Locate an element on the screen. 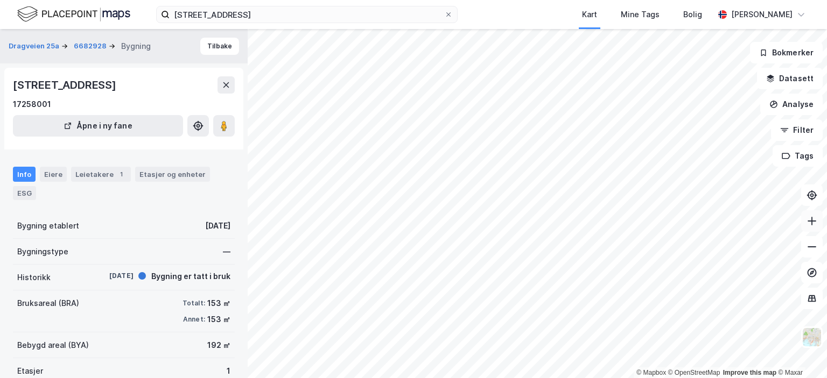 This screenshot has width=827, height=378. div: 17258001 is located at coordinates (32, 104).